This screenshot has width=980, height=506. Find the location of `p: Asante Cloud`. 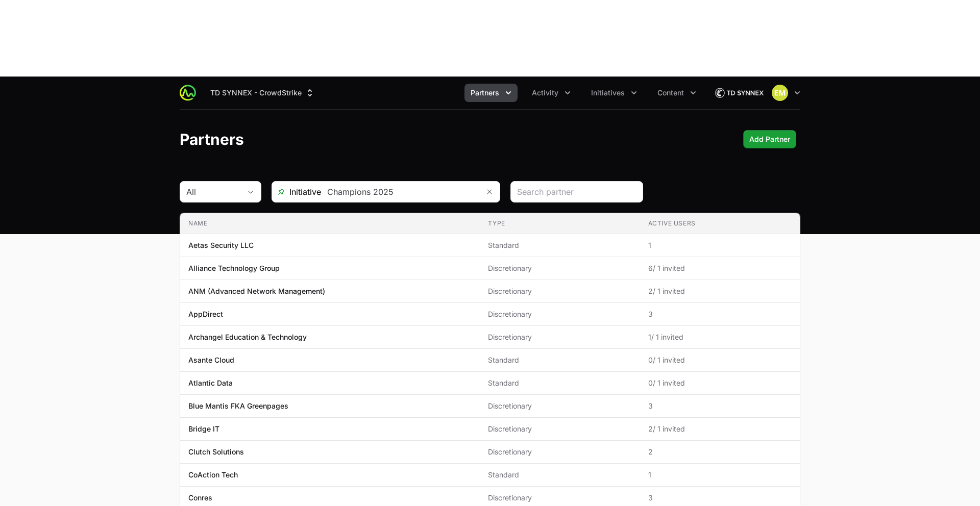

p: Asante Cloud is located at coordinates (211, 360).